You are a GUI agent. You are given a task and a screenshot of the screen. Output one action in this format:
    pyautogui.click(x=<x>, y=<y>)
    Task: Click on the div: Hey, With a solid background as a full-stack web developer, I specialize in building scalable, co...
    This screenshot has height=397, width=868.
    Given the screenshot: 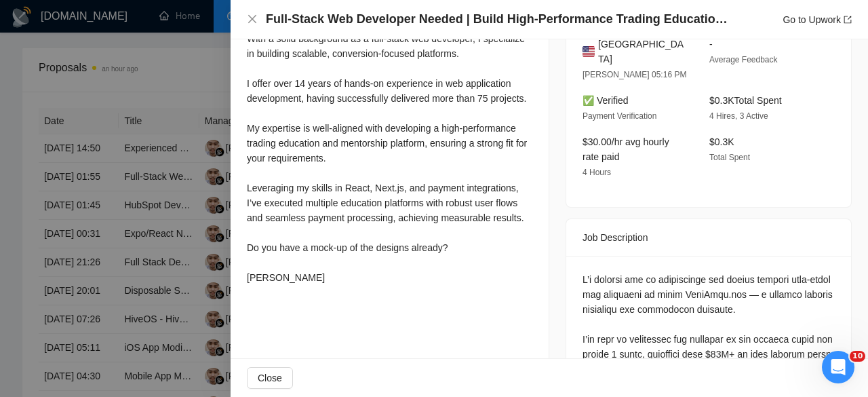 What is the action you would take?
    pyautogui.click(x=389, y=143)
    